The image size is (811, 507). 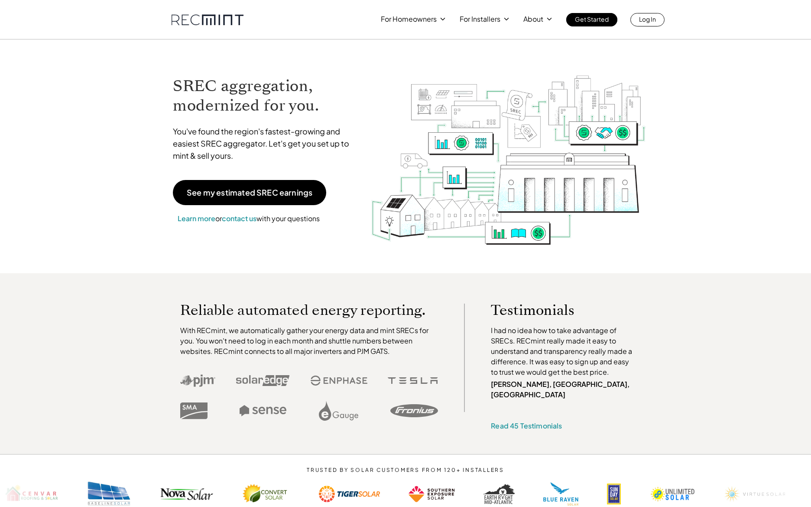 I want to click on a: Log In, so click(x=647, y=20).